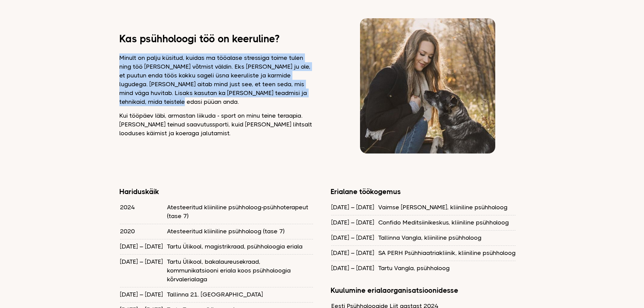  What do you see at coordinates (428, 86) in the screenshot?
I see `img: Dagmar koeraga` at bounding box center [428, 86].